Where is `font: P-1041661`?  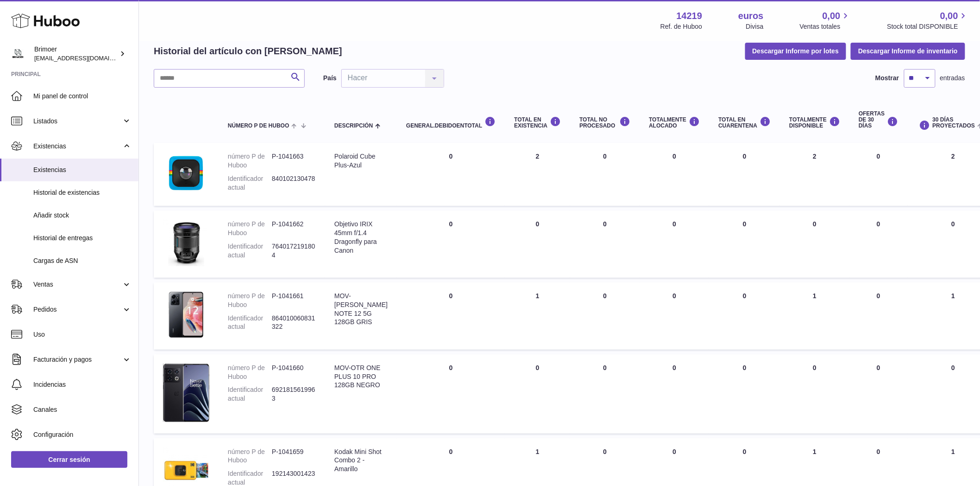 font: P-1041661 is located at coordinates (288, 296).